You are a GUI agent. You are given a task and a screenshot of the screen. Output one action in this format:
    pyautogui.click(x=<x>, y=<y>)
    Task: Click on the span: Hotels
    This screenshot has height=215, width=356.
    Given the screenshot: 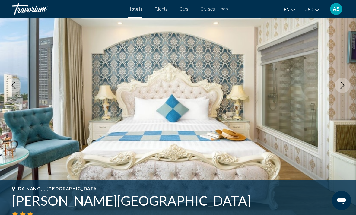 What is the action you would take?
    pyautogui.click(x=135, y=9)
    